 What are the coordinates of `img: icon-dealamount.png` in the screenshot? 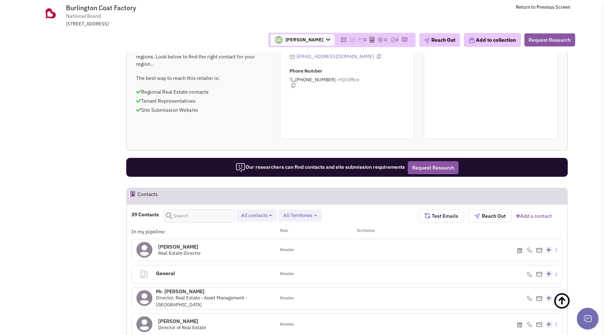 It's located at (380, 40).